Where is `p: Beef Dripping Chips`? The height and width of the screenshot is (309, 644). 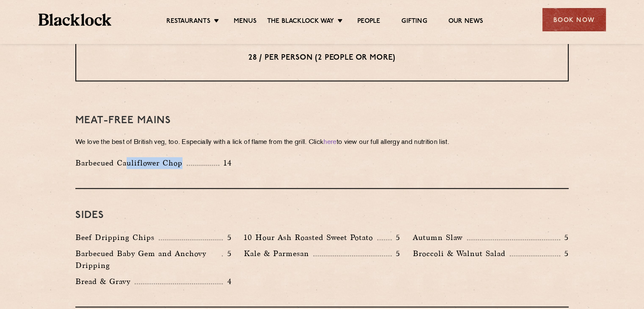 p: Beef Dripping Chips is located at coordinates (117, 238).